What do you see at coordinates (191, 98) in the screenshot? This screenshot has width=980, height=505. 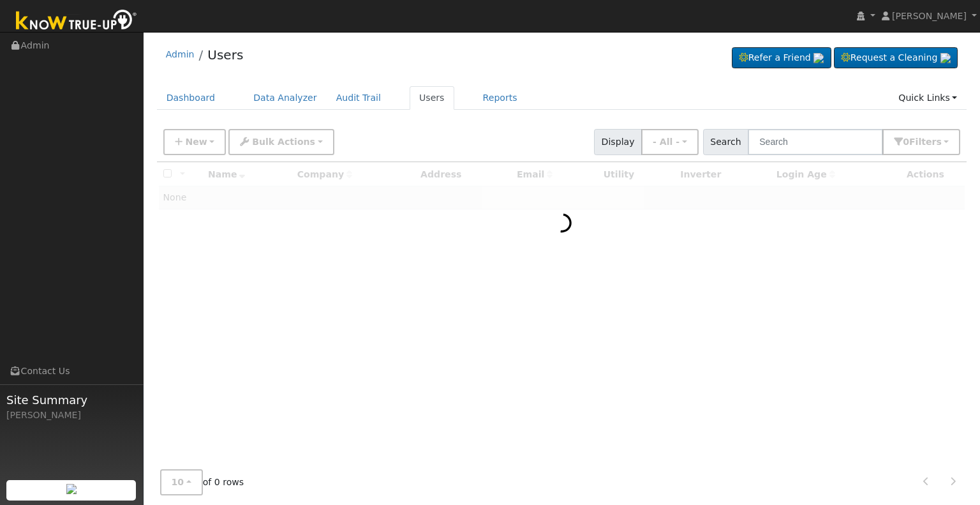 I see `a: Dashboard` at bounding box center [191, 98].